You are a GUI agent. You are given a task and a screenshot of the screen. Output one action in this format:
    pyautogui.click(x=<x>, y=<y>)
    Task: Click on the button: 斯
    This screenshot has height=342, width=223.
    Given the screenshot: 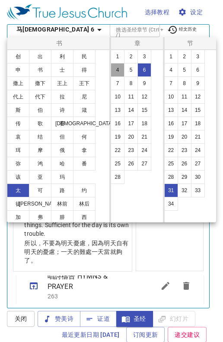 What is the action you would take?
    pyautogui.click(x=18, y=110)
    